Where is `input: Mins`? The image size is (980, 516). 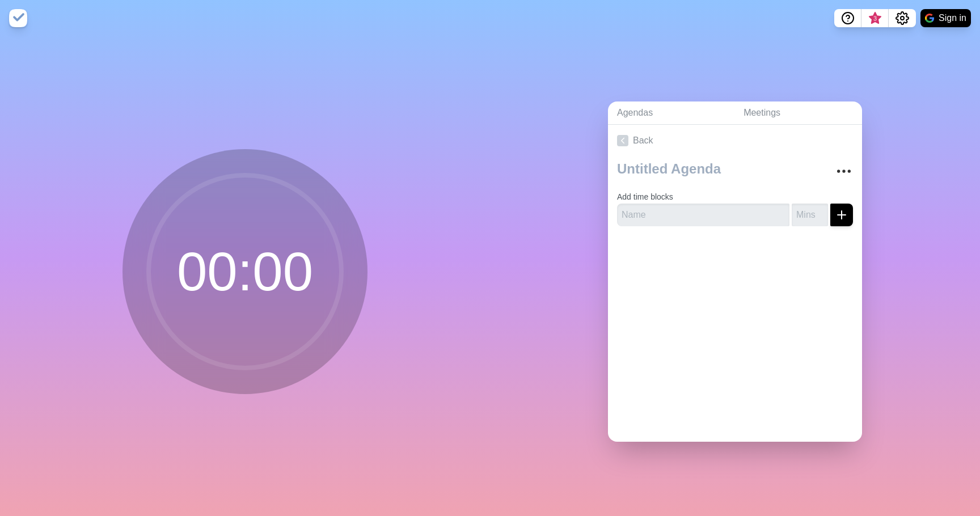
input: Mins is located at coordinates (810, 215).